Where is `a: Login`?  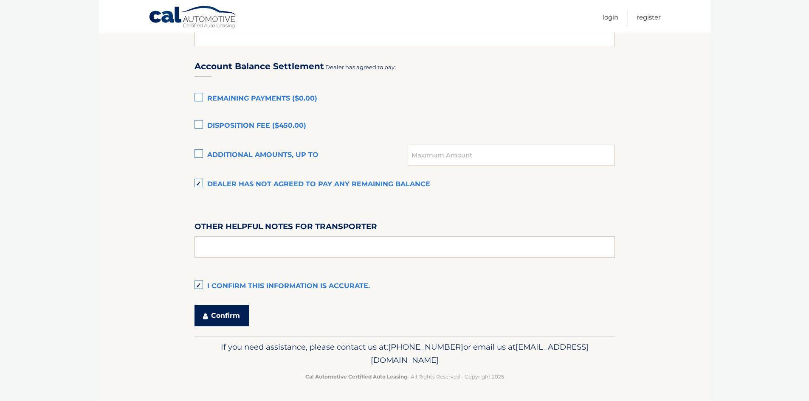
a: Login is located at coordinates (610, 17).